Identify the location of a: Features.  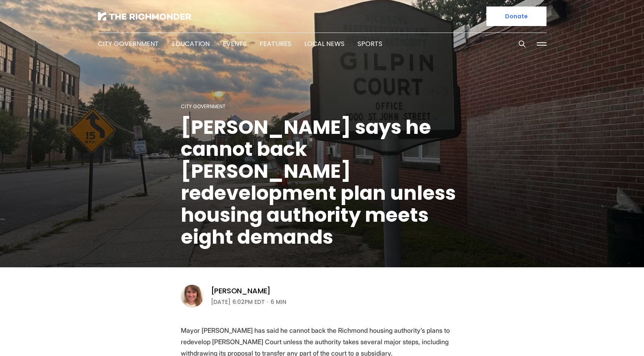
(276, 44).